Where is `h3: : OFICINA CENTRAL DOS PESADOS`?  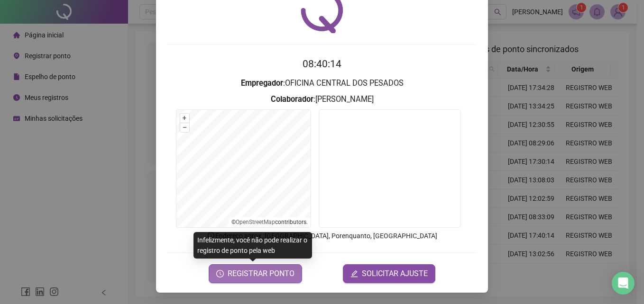
h3: : OFICINA CENTRAL DOS PESADOS is located at coordinates (322, 83).